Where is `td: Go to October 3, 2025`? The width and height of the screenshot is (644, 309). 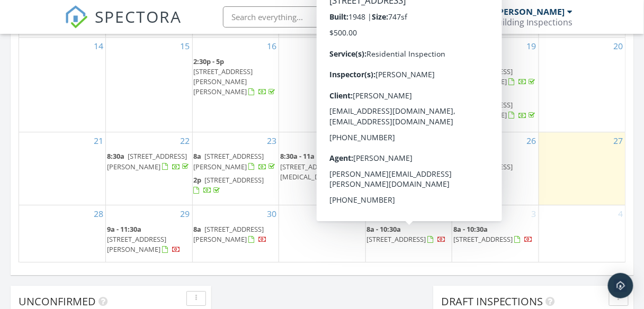
td: Go to October 3, 2025 is located at coordinates (495, 234).